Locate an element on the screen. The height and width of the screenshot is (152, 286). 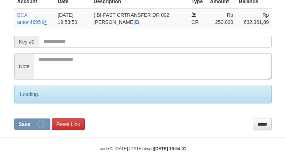
span: Note is located at coordinates (24, 66).